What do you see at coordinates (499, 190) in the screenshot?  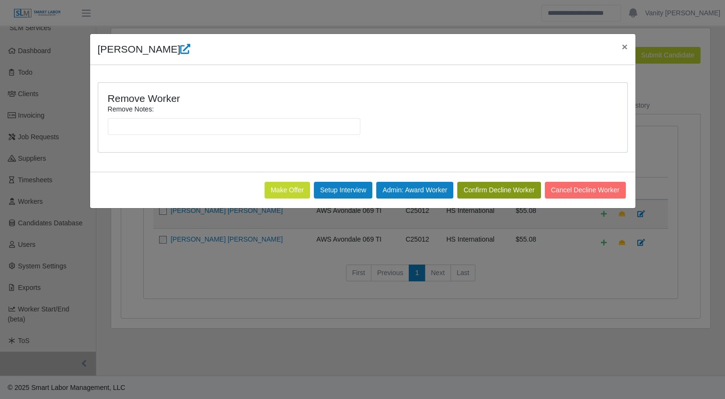 I see `button: Confirm Decline Worker` at bounding box center [499, 190].